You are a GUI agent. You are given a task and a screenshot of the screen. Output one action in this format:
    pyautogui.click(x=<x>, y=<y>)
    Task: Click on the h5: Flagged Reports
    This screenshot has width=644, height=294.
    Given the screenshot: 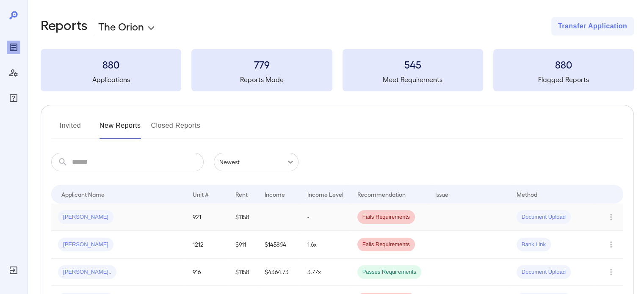 What is the action you would take?
    pyautogui.click(x=564, y=79)
    